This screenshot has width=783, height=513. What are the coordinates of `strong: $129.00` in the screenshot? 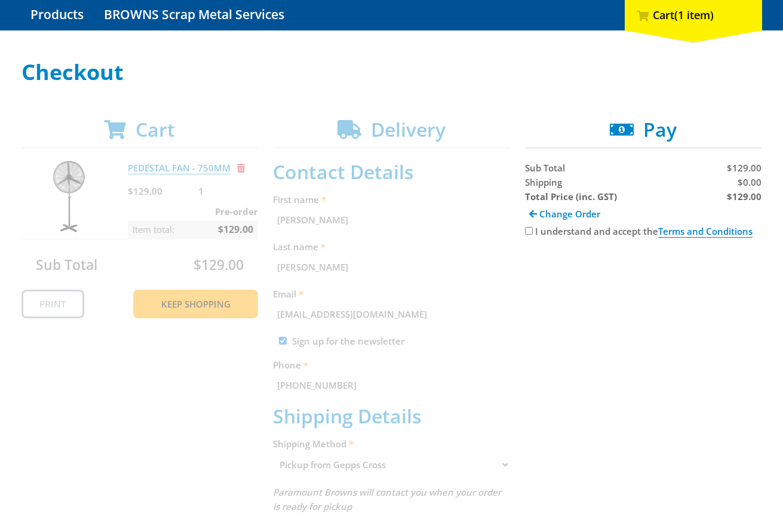 It's located at (744, 196).